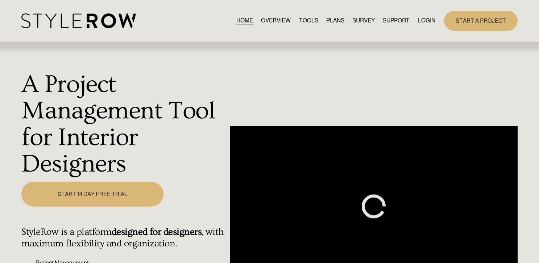 This screenshot has height=263, width=539. I want to click on span: SUPPORT, so click(396, 21).